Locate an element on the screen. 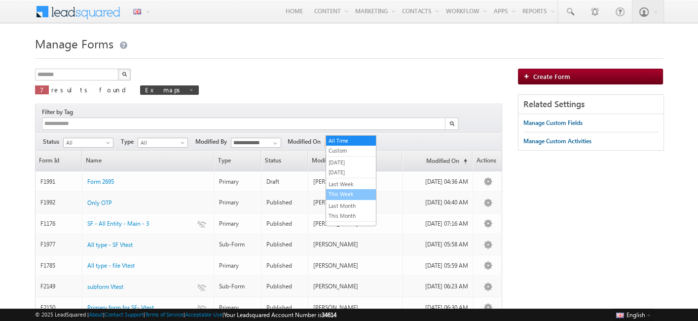 This screenshot has width=698, height=321. span: SF - All Entity - Main - 3 is located at coordinates (118, 223).